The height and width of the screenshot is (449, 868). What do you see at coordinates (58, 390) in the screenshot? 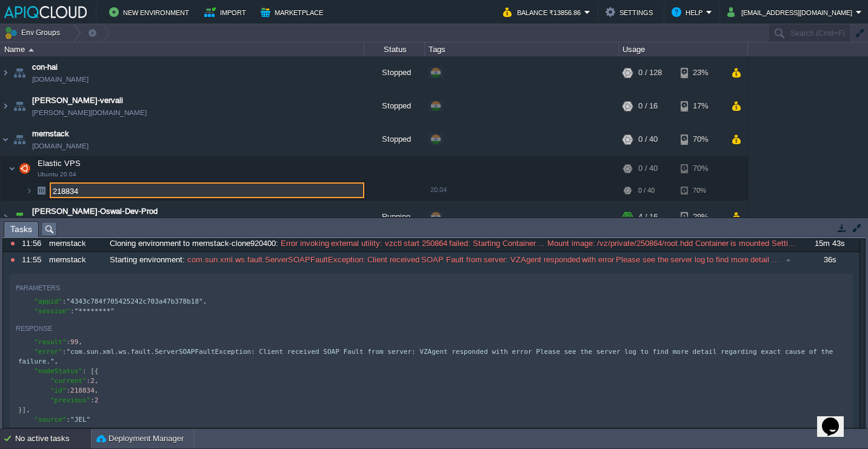
I see `span: "id"` at bounding box center [58, 390].